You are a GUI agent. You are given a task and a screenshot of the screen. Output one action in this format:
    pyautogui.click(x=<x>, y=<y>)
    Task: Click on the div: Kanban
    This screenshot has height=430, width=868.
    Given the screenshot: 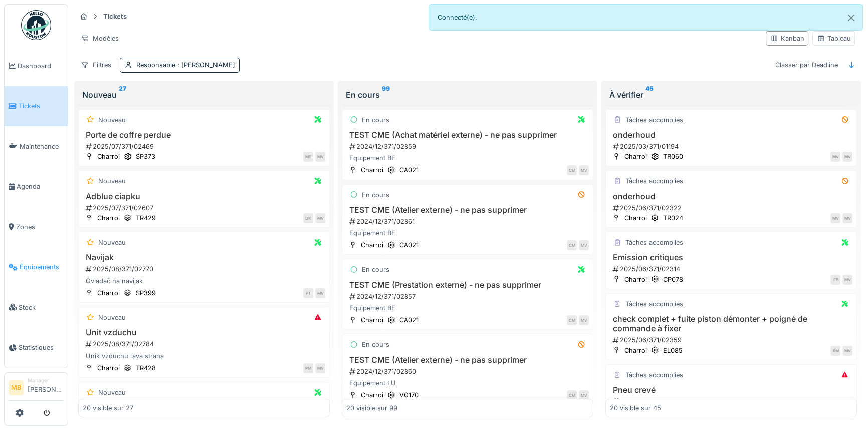 What is the action you would take?
    pyautogui.click(x=787, y=38)
    